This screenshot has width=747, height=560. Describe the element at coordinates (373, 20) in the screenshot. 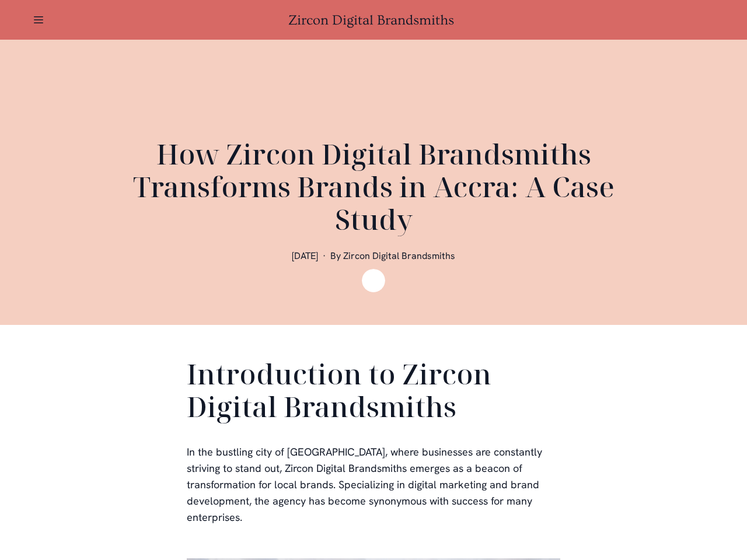

I see `a: Zircon Digital Brandsmiths` at that location.